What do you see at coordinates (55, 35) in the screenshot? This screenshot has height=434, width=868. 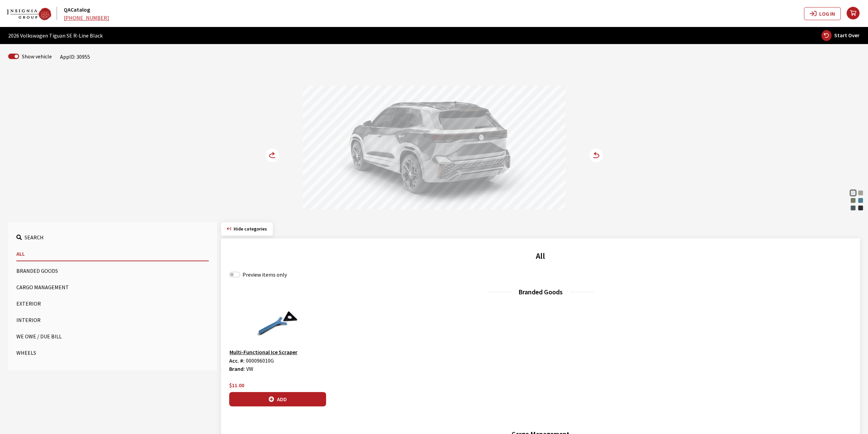 I see `span: 2026 Volkswagen Tiguan SE R-Line Black` at bounding box center [55, 35].